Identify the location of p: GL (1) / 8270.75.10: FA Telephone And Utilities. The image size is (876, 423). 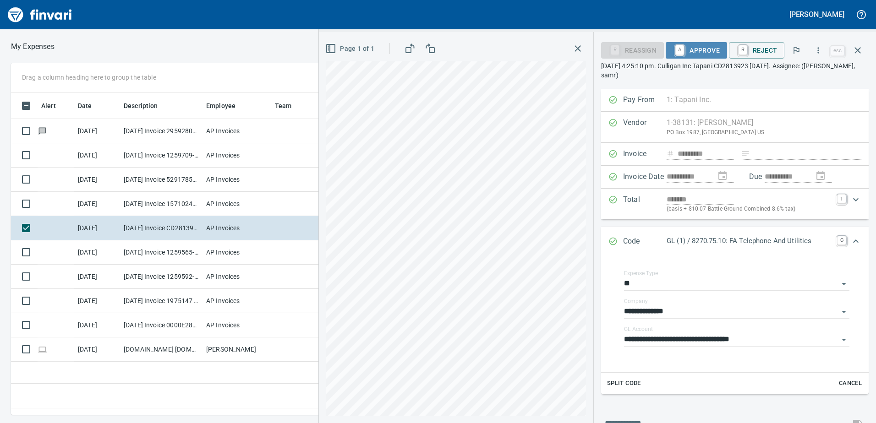
(749, 241).